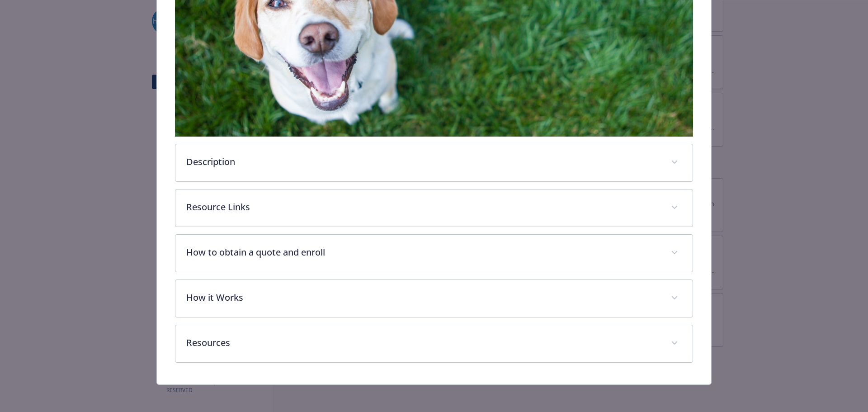  I want to click on p: Description, so click(423, 162).